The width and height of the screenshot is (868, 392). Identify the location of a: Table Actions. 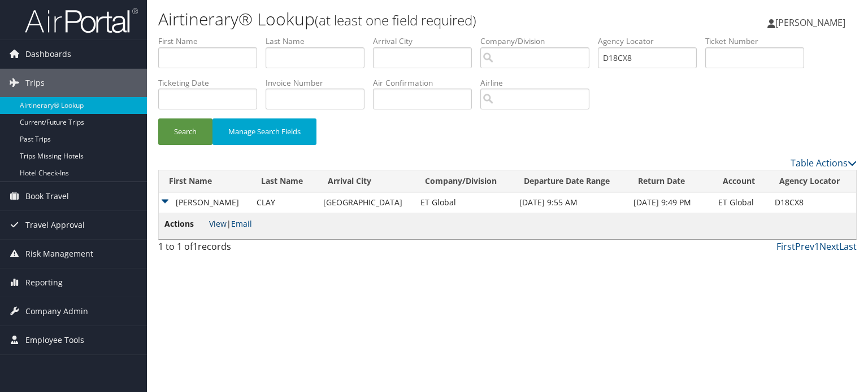
(823, 163).